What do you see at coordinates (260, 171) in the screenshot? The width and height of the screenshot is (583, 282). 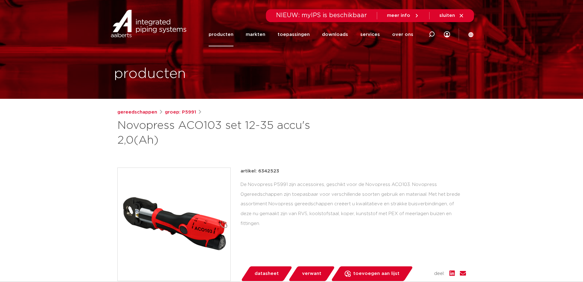 I see `p: artikel: 6342523` at bounding box center [260, 171].